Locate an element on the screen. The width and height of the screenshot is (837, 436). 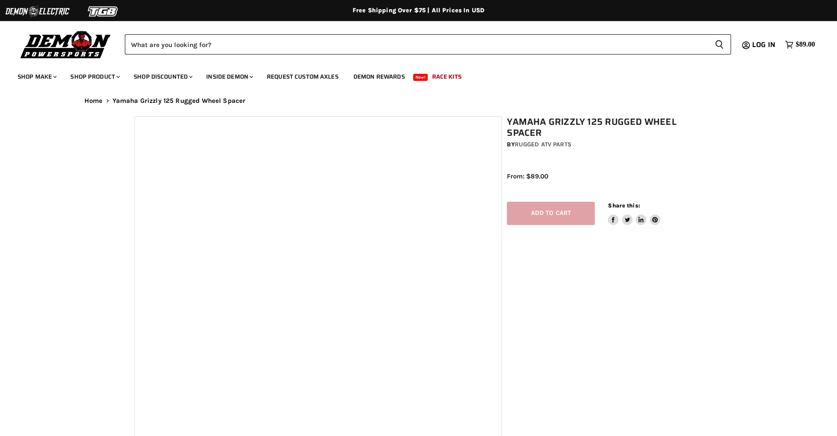
img: Demon Powersports is located at coordinates (65, 44).